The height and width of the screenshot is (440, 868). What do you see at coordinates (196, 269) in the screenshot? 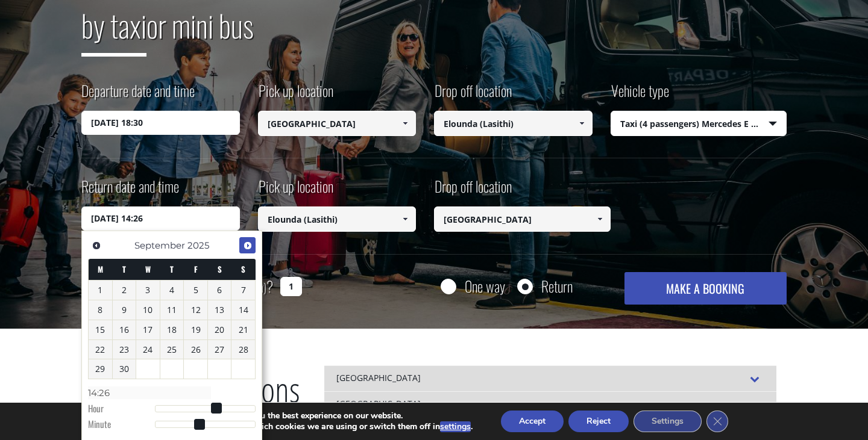
I see `span: Friday` at bounding box center [196, 269].